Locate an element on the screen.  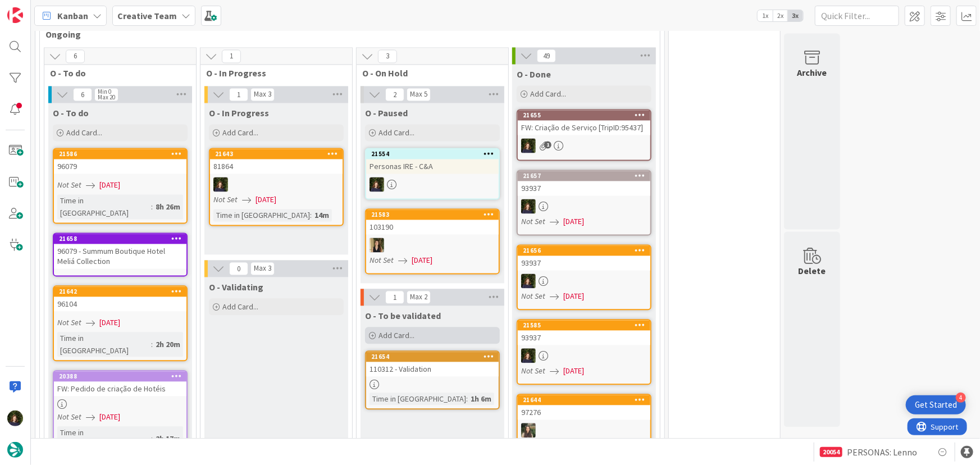
div: 20388 is located at coordinates (122, 376).